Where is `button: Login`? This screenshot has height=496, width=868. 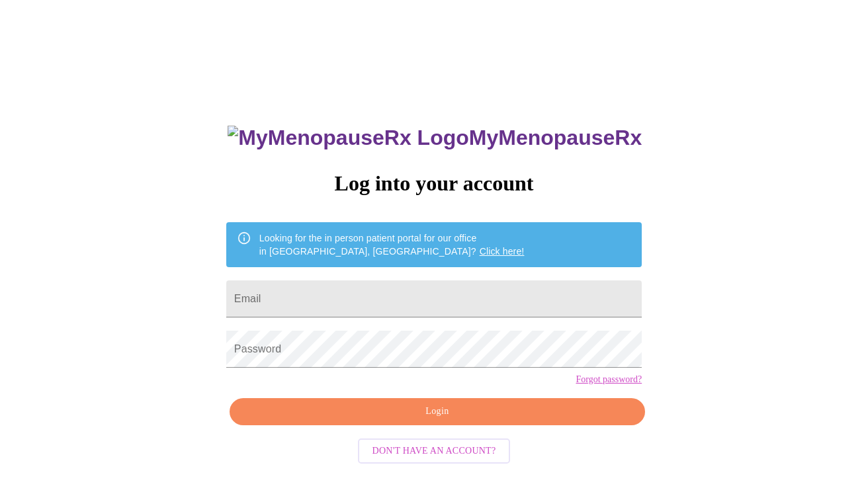 button: Login is located at coordinates (437, 412).